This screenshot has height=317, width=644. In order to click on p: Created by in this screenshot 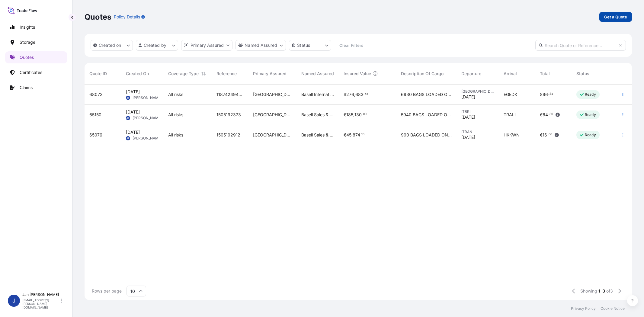, I will do `click(155, 45)`.